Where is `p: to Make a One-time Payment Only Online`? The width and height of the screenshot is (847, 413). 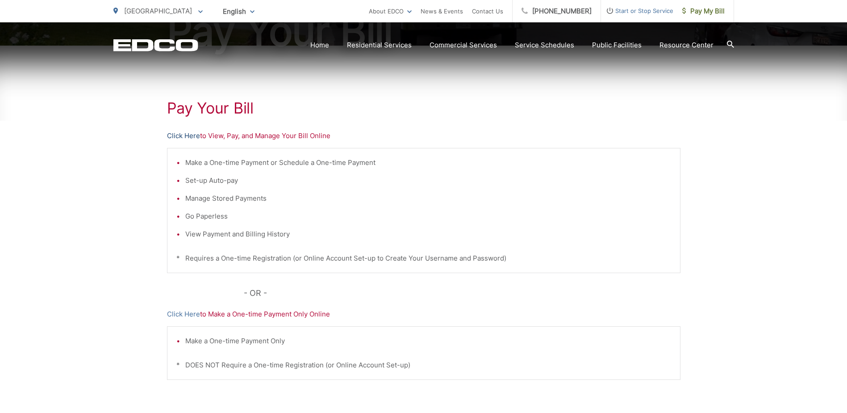 p: to Make a One-time Payment Only Online is located at coordinates (424, 314).